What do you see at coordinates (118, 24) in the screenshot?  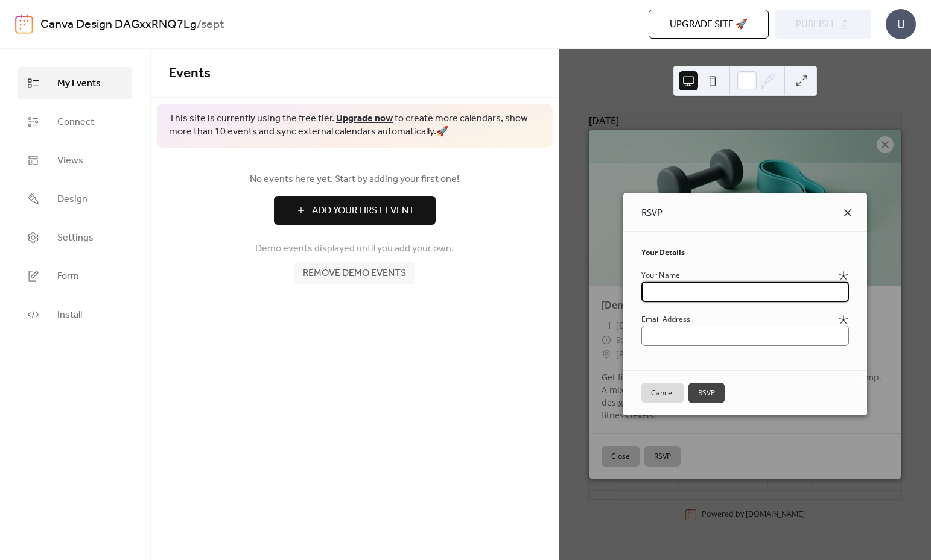 I see `a: Canva Design DAGxxRNQ7Lg` at bounding box center [118, 24].